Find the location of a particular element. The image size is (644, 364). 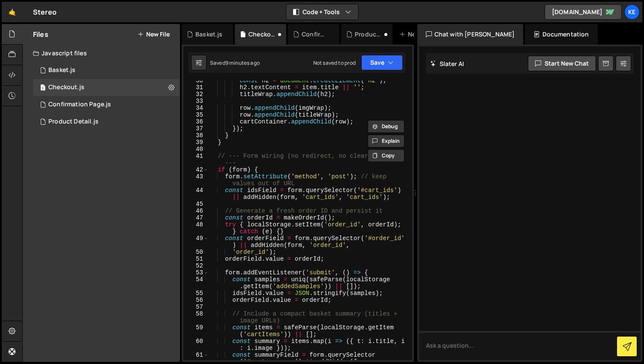

div: 59 is located at coordinates (196, 331).